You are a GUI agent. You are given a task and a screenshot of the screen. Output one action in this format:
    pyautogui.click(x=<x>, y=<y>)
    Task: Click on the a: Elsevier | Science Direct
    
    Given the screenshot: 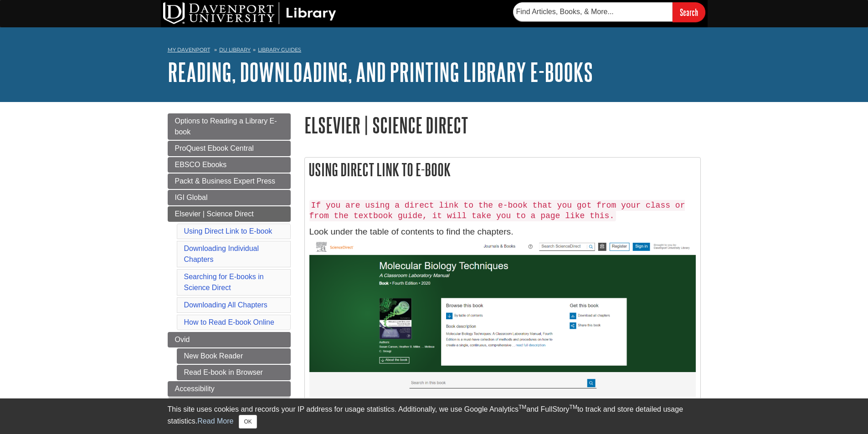 What is the action you would take?
    pyautogui.click(x=229, y=214)
    